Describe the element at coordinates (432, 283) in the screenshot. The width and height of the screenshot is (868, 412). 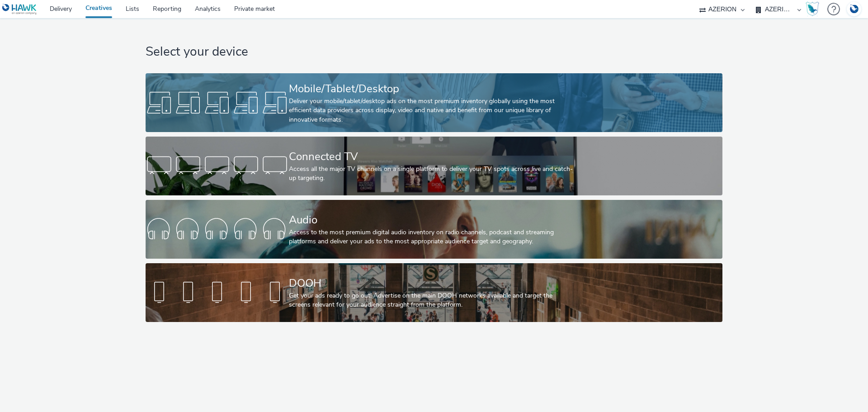
I see `div: DOOH` at that location.